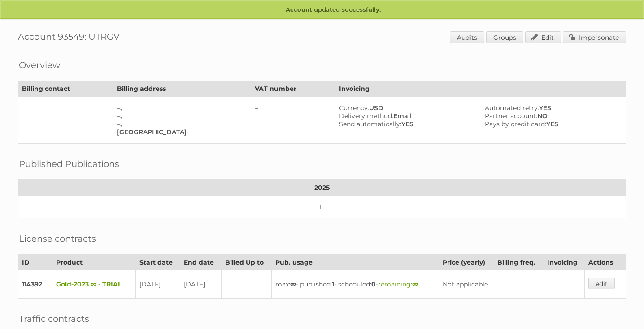 The height and width of the screenshot is (329, 644). What do you see at coordinates (322, 188) in the screenshot?
I see `th: 2025` at bounding box center [322, 188].